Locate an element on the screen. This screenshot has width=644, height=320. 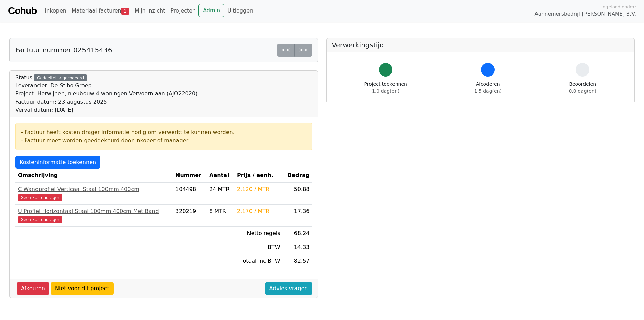
a: Materiaal facturen1 is located at coordinates (101, 11).